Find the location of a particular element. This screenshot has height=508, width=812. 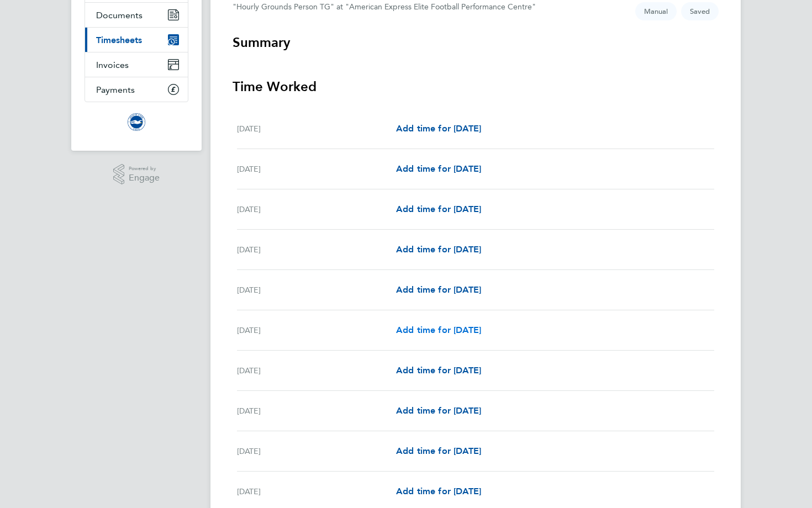

h3: Time Worked is located at coordinates (476, 87).